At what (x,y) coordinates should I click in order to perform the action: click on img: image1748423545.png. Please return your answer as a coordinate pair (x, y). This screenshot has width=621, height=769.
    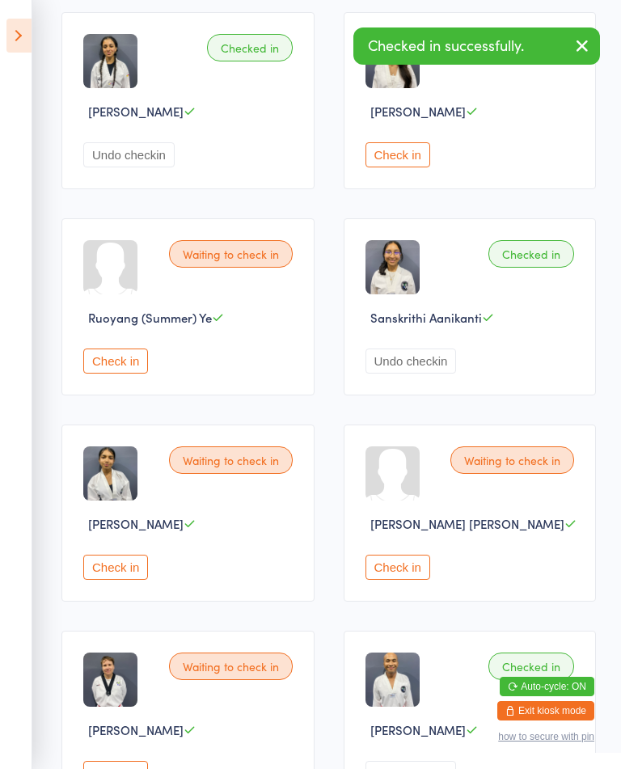
    Looking at the image, I should click on (392, 267).